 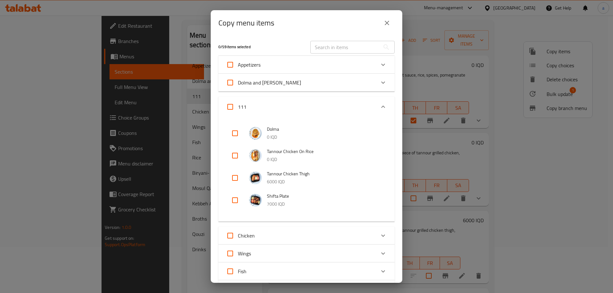 What do you see at coordinates (255, 178) in the screenshot?
I see `img: Tannour Chicken Thigh` at bounding box center [255, 178].